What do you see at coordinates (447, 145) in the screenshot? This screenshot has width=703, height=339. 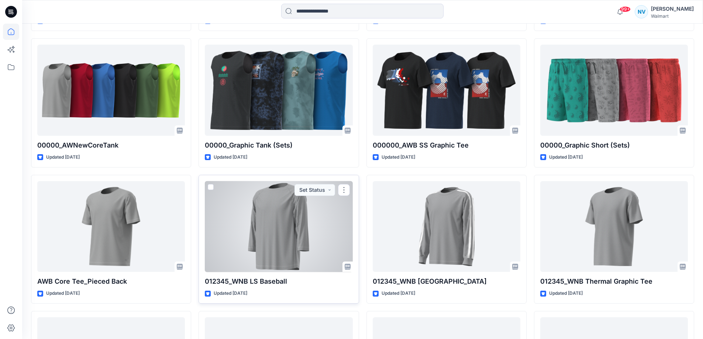 I see `p: 000000_AWB SS Graphic Tee` at bounding box center [447, 145].